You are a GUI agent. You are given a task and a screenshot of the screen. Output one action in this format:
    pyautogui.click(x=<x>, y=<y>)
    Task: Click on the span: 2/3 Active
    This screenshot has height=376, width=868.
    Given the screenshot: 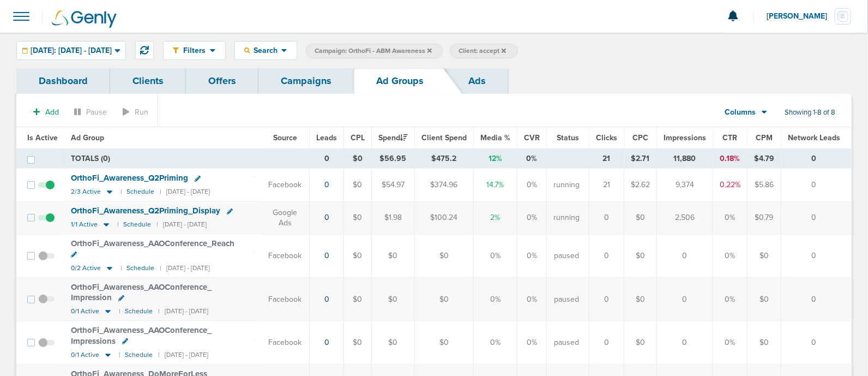 What is the action you would take?
    pyautogui.click(x=85, y=192)
    